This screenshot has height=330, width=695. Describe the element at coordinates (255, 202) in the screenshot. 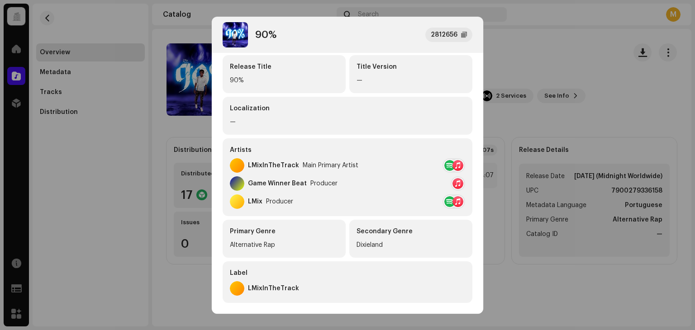

I see `div: LMix` at that location.